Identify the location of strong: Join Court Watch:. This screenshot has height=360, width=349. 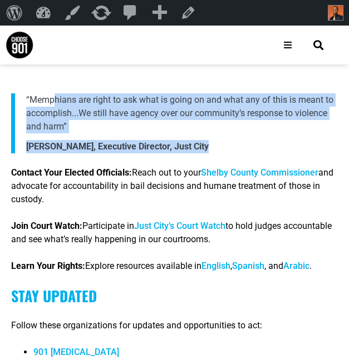
(47, 226).